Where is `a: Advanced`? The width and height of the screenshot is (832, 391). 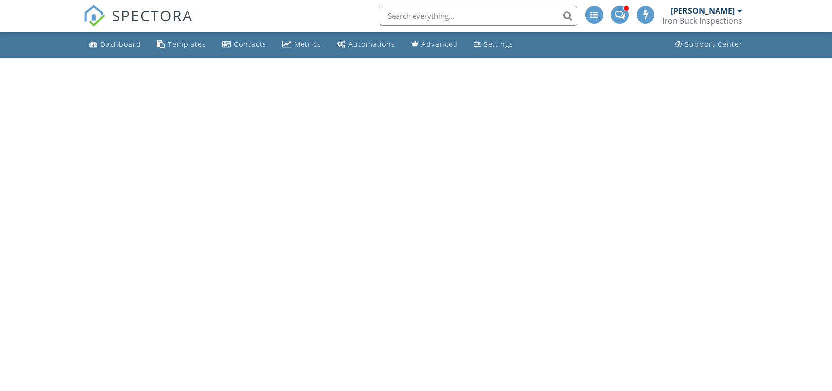 a: Advanced is located at coordinates (434, 44).